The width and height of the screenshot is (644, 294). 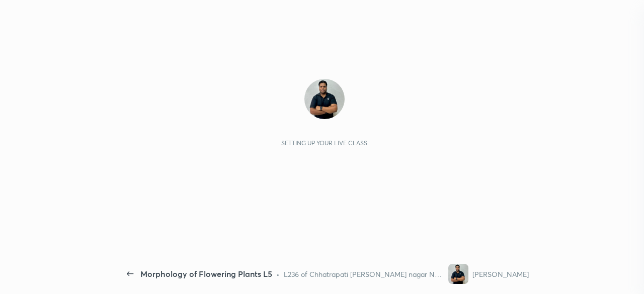 What do you see at coordinates (324, 143) in the screenshot?
I see `div: Setting up your live class` at bounding box center [324, 143].